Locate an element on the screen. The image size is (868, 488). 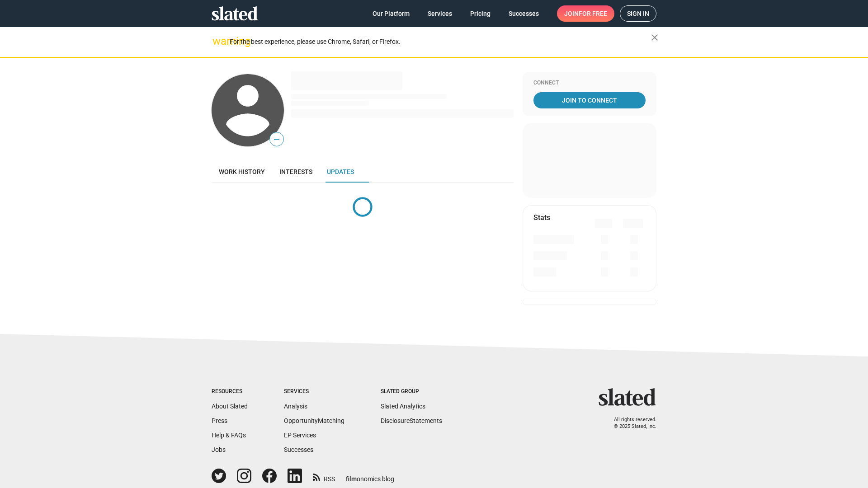
a: Interests is located at coordinates (296, 172).